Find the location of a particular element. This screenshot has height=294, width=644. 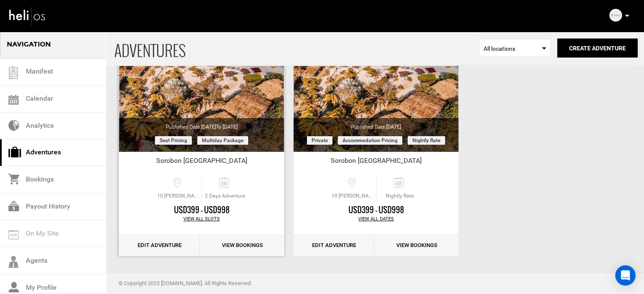

span: Seat Pricing is located at coordinates (173, 140).